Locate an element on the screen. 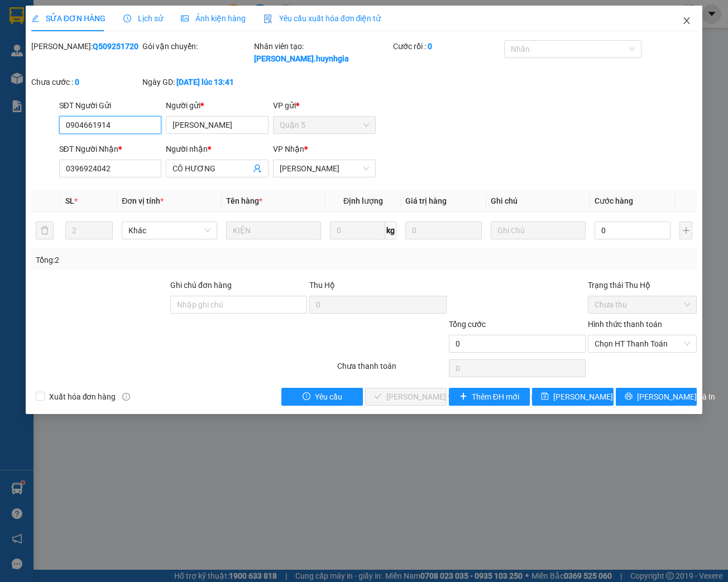 This screenshot has width=728, height=582. div: LỢI is located at coordinates (54, 41).